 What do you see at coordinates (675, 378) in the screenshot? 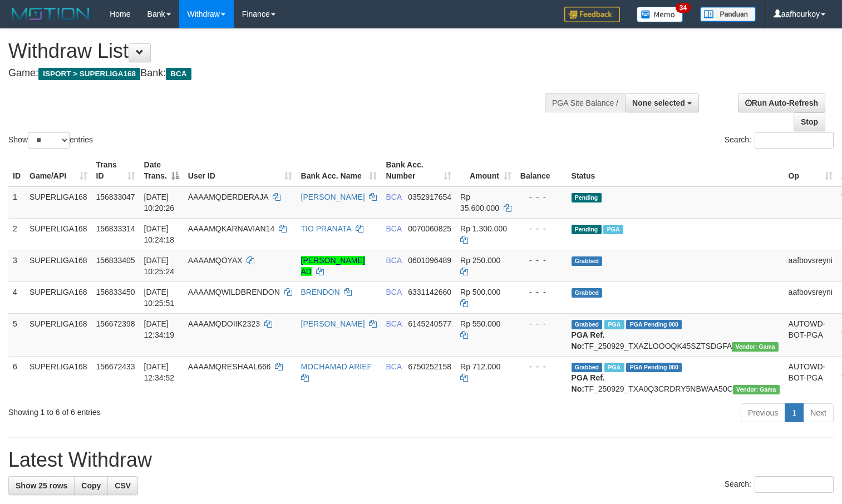
I see `td: TF_250929_TXA0Q3CRDRY5NBWAA50C` at bounding box center [675, 378].